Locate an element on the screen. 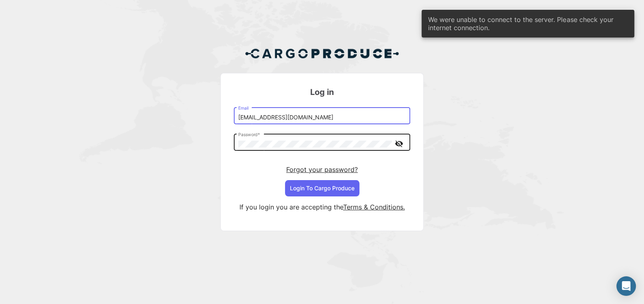 The width and height of the screenshot is (644, 304). a: Terms & Conditions. is located at coordinates (375, 206).